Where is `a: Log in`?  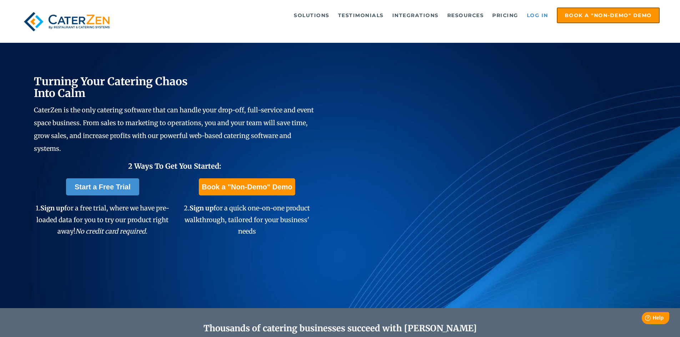
a: Log in is located at coordinates (537, 15).